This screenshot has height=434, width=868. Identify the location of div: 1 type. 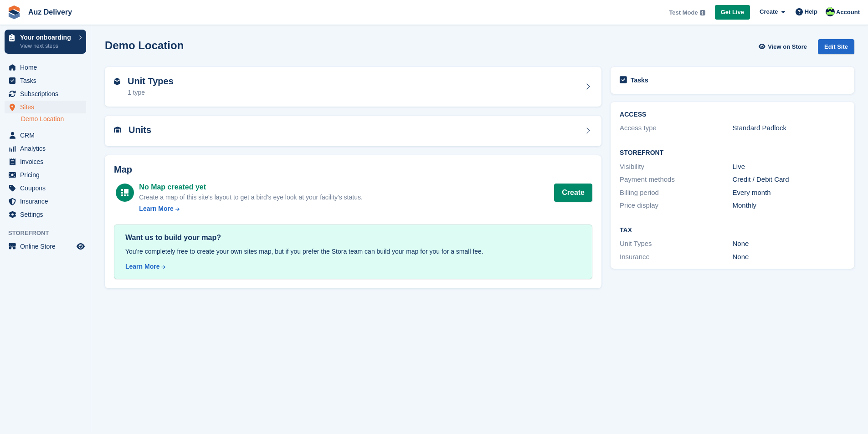
(151, 93).